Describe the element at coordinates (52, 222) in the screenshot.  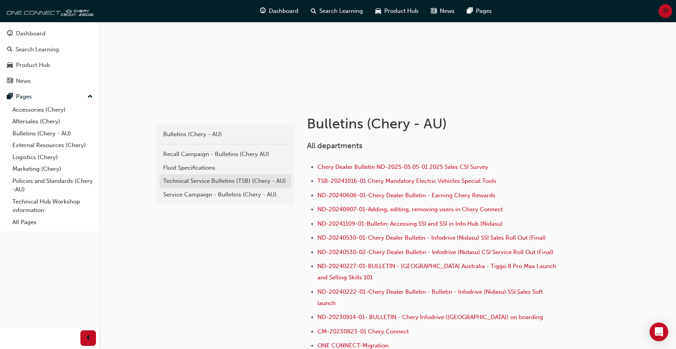
I see `a: All Pages` at that location.